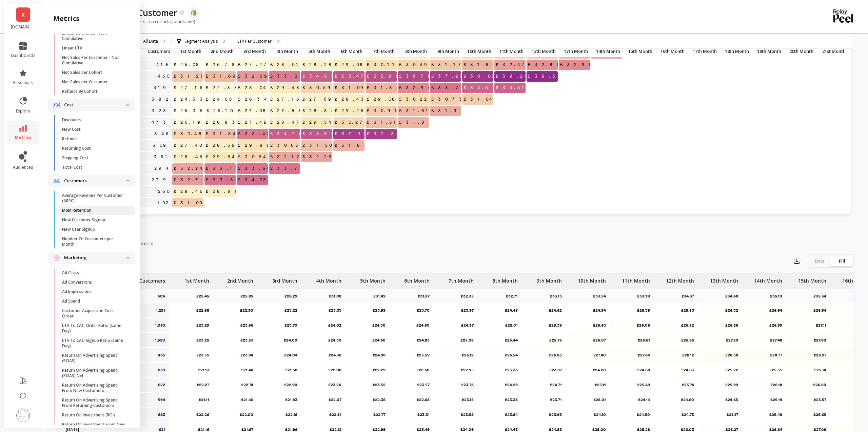 This screenshot has height=432, width=868. I want to click on img: api.shopify.svg, so click(193, 13).